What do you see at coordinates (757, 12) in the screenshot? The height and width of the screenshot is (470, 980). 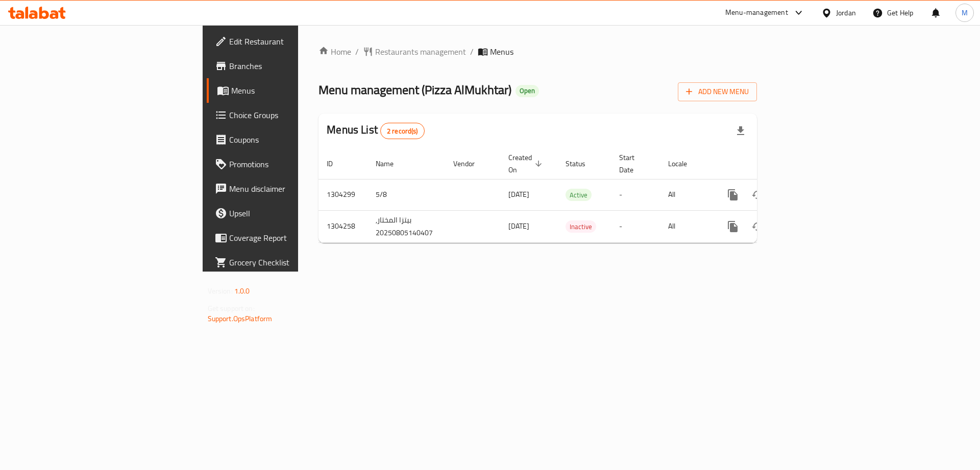 I see `div: Menu-management` at bounding box center [757, 12].